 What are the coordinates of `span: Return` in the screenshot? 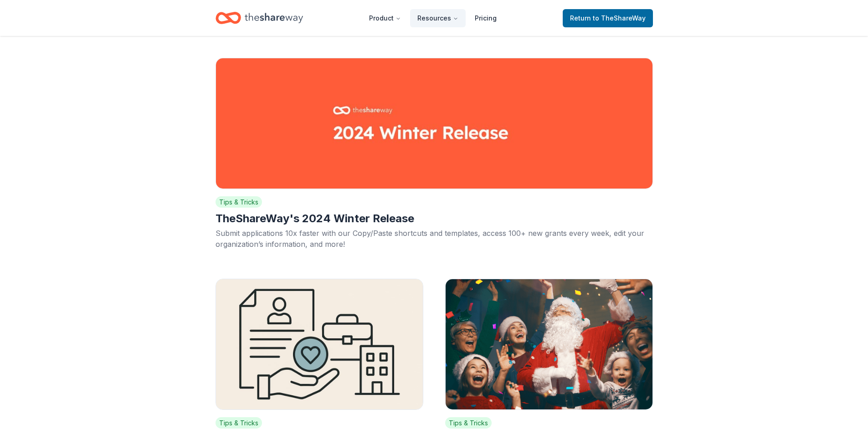 It's located at (608, 18).